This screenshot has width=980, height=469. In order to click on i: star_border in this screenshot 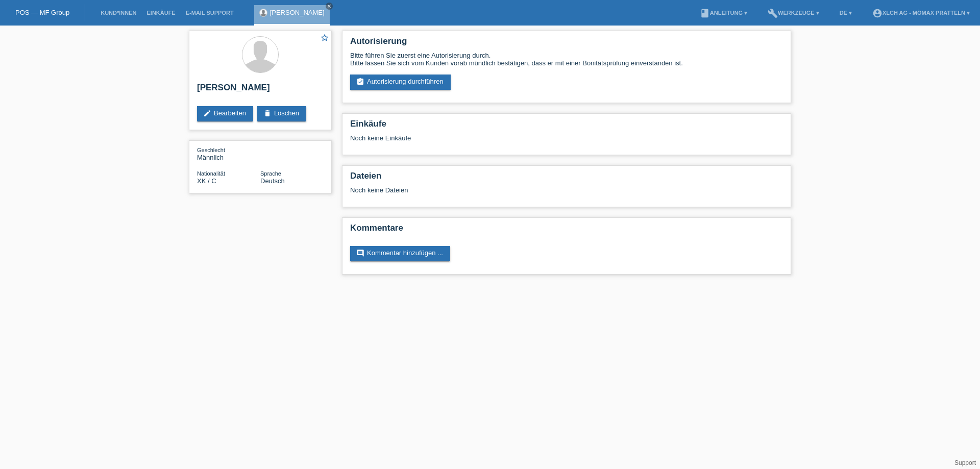, I will do `click(325, 38)`.